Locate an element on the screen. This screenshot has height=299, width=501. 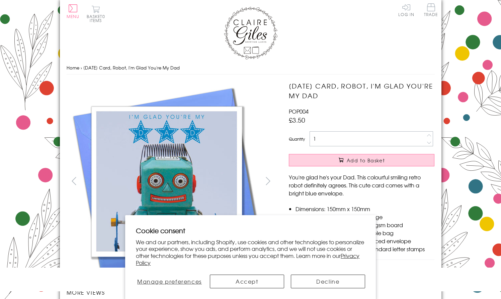
button: prev is located at coordinates (74, 181).